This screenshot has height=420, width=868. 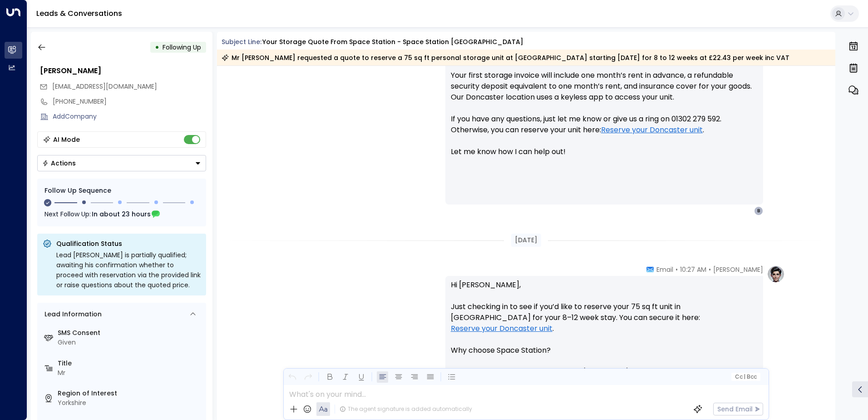 I want to click on div: Next Follow Up:, so click(x=122, y=214).